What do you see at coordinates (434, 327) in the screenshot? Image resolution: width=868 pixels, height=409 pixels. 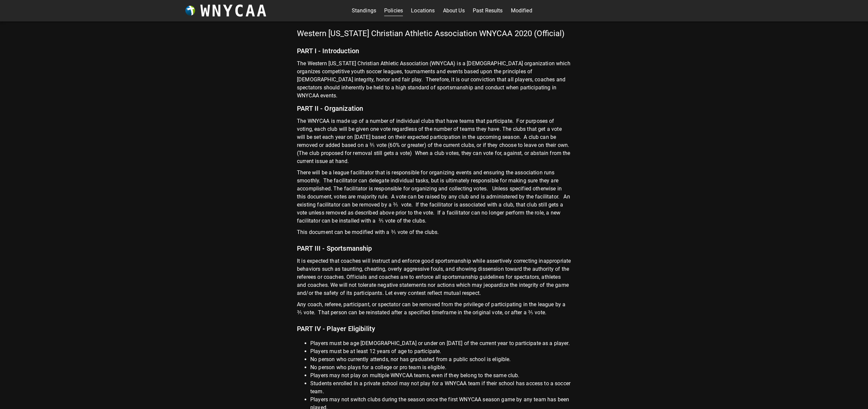 I see `h6: PART IV - Player Eligibility` at bounding box center [434, 327].